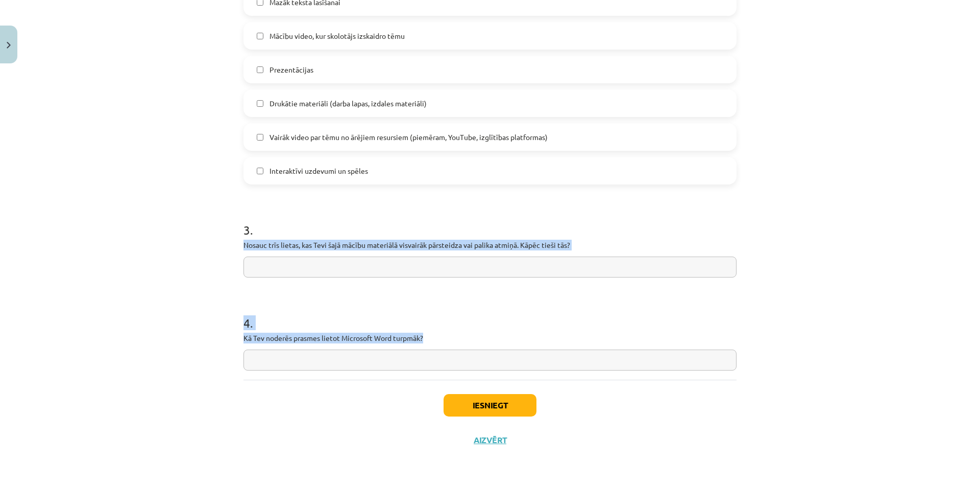 This screenshot has height=483, width=980. Describe the element at coordinates (490, 338) in the screenshot. I see `p: Kā Tev noderēs prasmes lietot Microsoft Word turpmāk?` at that location.